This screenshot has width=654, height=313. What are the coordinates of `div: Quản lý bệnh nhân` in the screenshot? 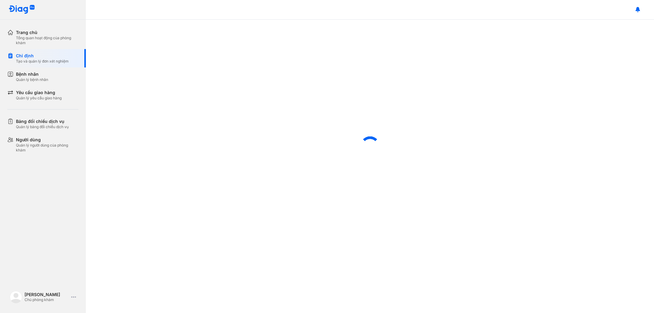 It's located at (32, 80).